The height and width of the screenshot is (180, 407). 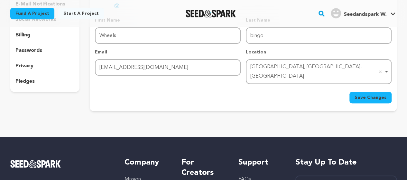 What do you see at coordinates (167, 52) in the screenshot?
I see `p: Email` at bounding box center [167, 52].